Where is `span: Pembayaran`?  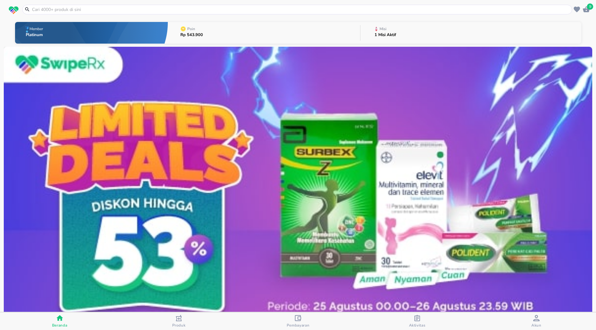
span: Pembayaran is located at coordinates (298, 325).